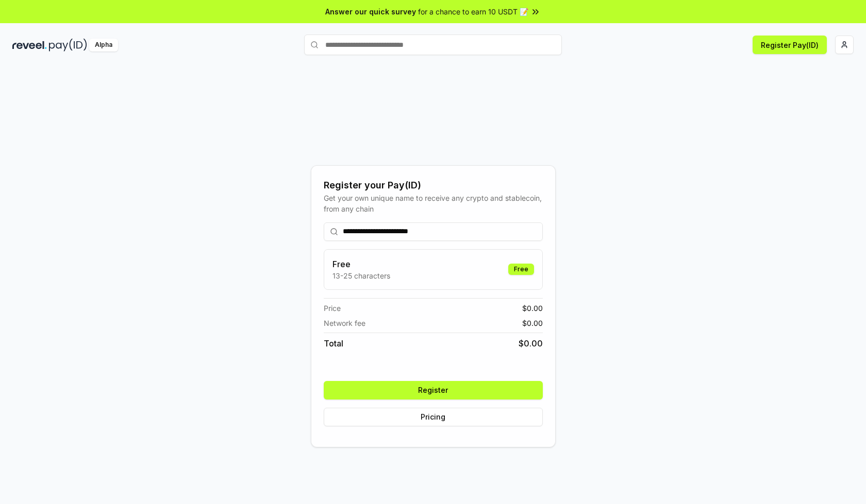 The image size is (866, 504). What do you see at coordinates (29, 45) in the screenshot?
I see `img: reveel_dark` at bounding box center [29, 45].